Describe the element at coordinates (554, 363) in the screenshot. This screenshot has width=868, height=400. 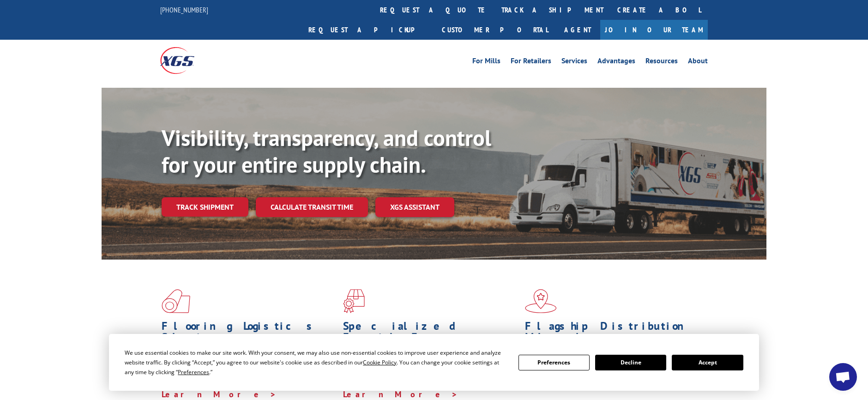
I see `button: Preferences` at that location.